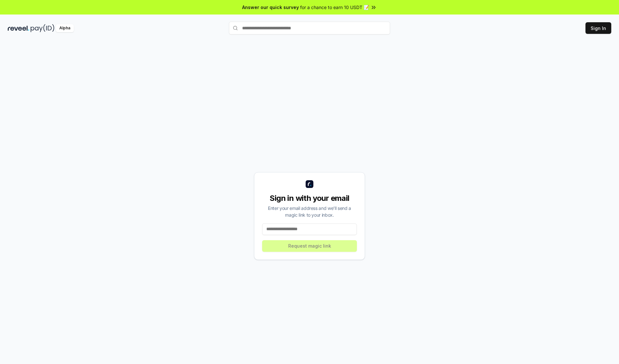  Describe the element at coordinates (310, 184) in the screenshot. I see `img: logo_small` at that location.